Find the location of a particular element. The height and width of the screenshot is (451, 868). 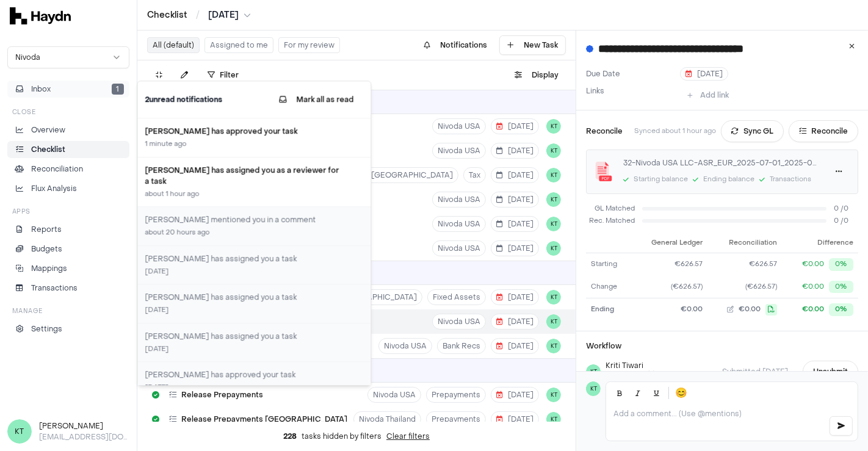

h2: 2 unread notification s is located at coordinates (183, 100).